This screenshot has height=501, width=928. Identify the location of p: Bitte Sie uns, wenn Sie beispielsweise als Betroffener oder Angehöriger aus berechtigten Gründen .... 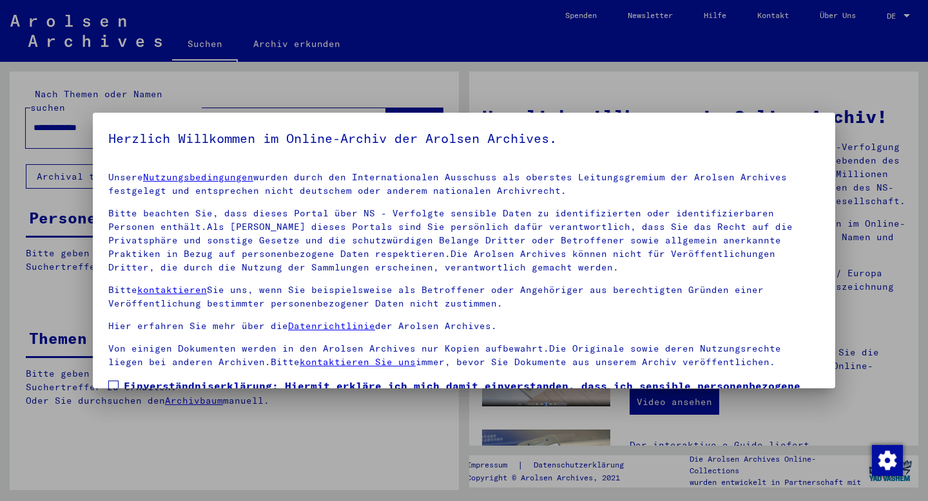
(464, 297).